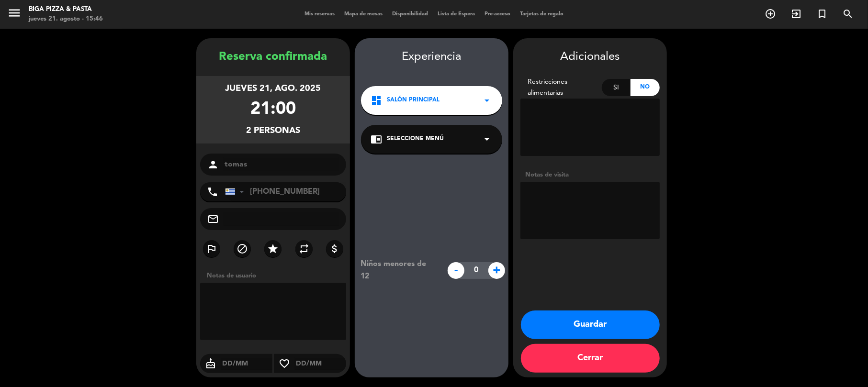  What do you see at coordinates (542, 14) in the screenshot?
I see `span: Tarjetas de regalo` at bounding box center [542, 14].